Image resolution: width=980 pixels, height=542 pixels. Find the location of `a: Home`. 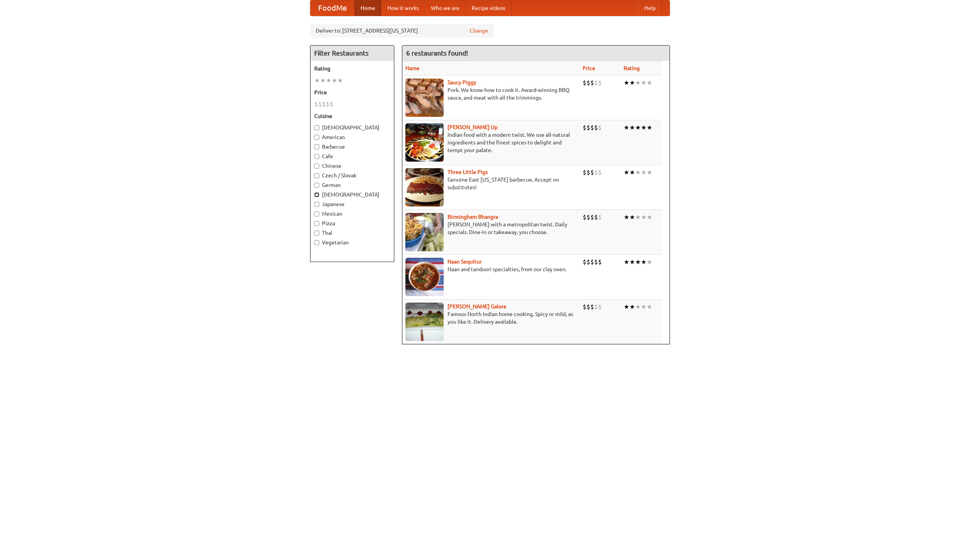

a: Home is located at coordinates (368, 8).